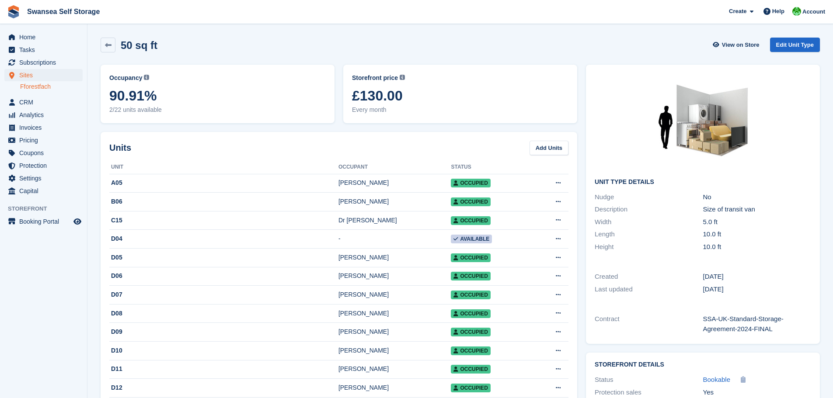 Image resolution: width=833 pixels, height=398 pixels. I want to click on span: Storefront price, so click(375, 78).